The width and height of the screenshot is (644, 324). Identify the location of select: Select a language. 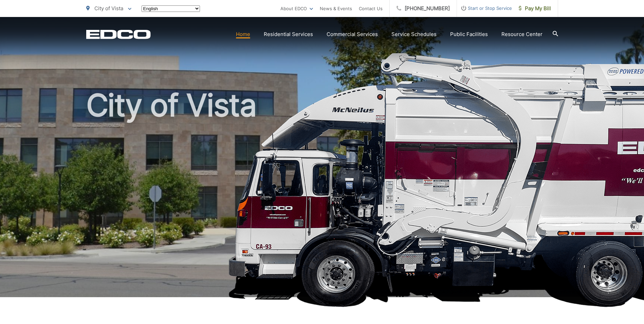
(170, 9).